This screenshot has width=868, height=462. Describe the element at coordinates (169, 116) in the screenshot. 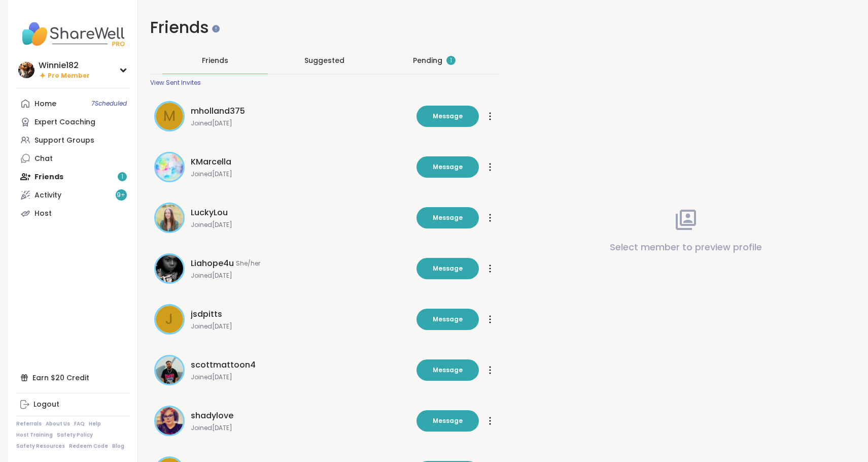

I see `span: m` at that location.